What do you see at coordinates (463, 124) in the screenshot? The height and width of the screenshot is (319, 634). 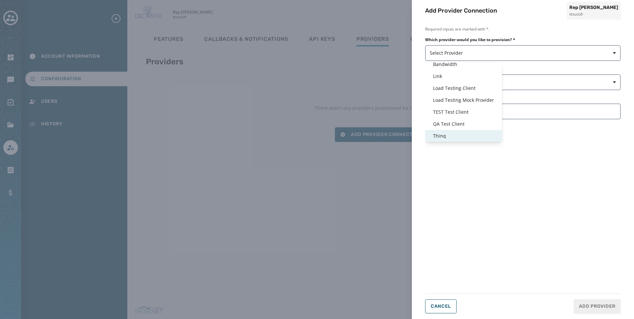 I see `span: QA Test Client` at bounding box center [463, 124].